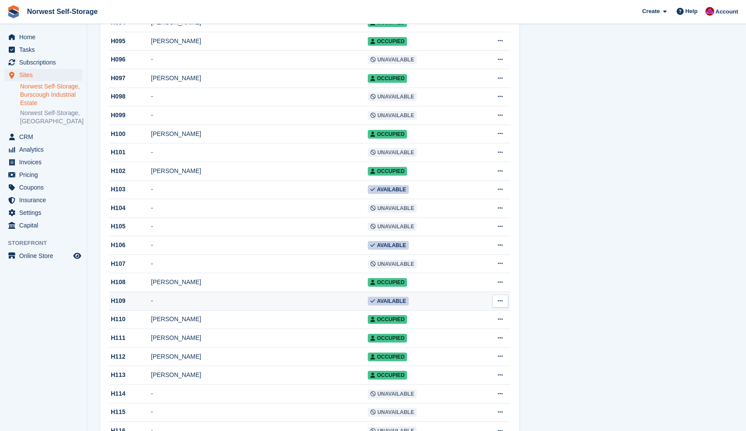  Describe the element at coordinates (130, 412) in the screenshot. I see `div: H115` at that location.